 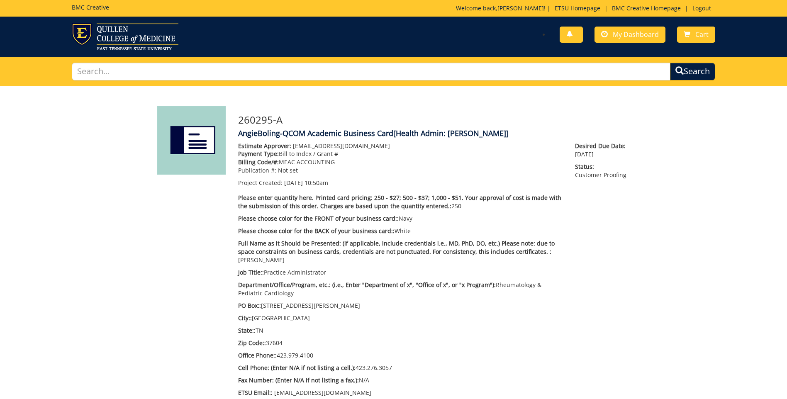 I want to click on span: Please choose color for the FRONT of your business card::, so click(x=318, y=218).